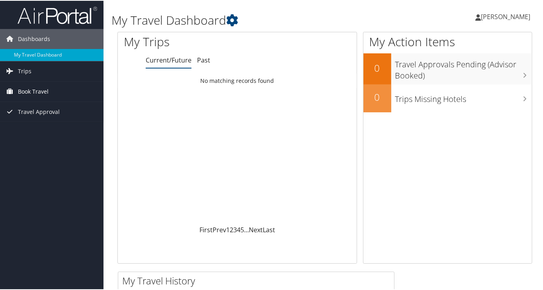  Describe the element at coordinates (25, 70) in the screenshot. I see `span: Trips` at that location.